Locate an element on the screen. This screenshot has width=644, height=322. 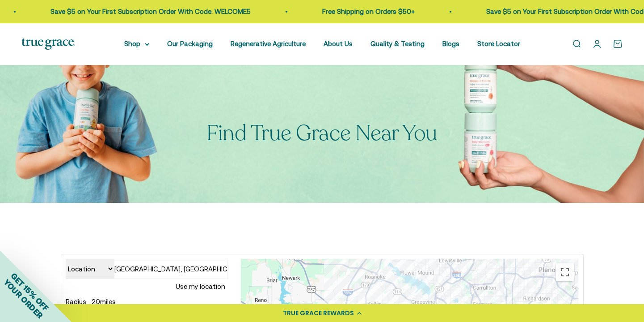
div: miles is located at coordinates (146, 302).